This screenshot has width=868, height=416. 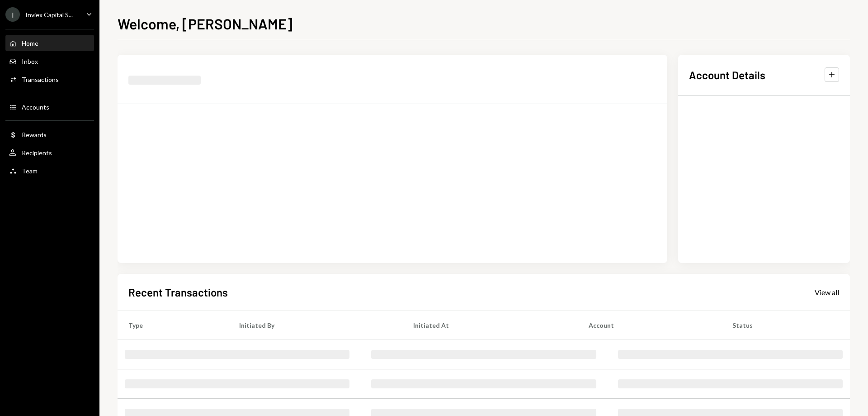 I want to click on div: Team, so click(x=29, y=171).